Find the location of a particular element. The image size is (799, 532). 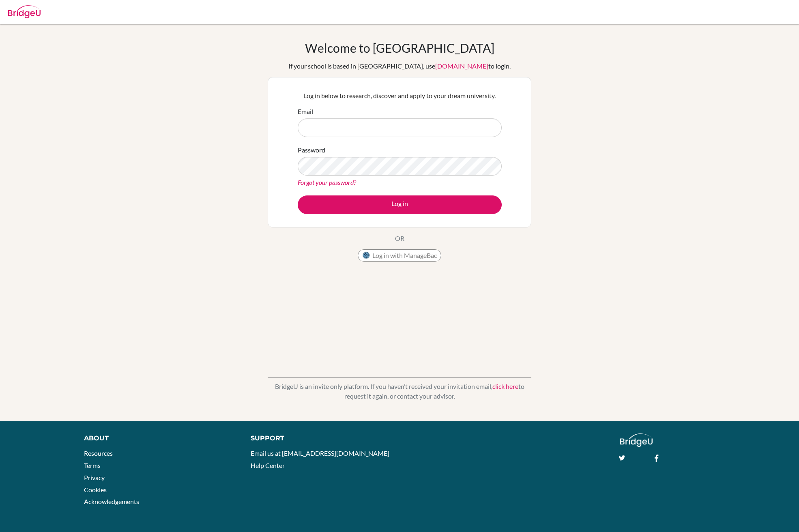

a: Resources is located at coordinates (98, 453).